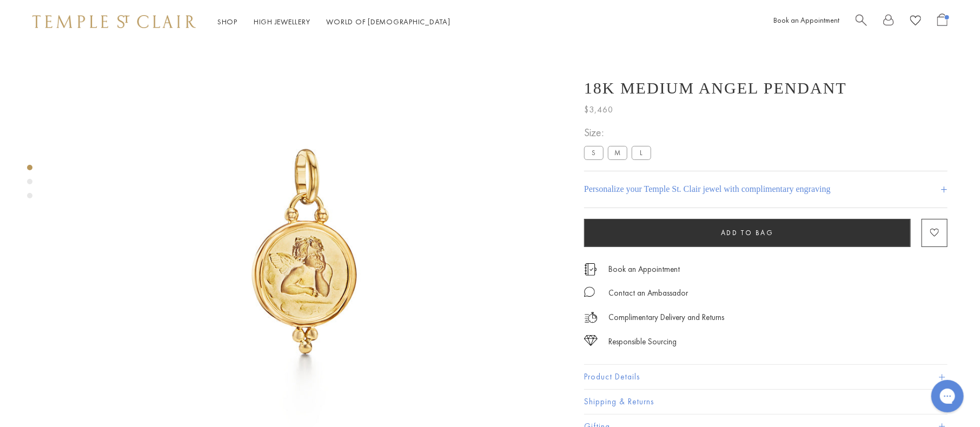  I want to click on button: Add to bag, so click(747, 233).